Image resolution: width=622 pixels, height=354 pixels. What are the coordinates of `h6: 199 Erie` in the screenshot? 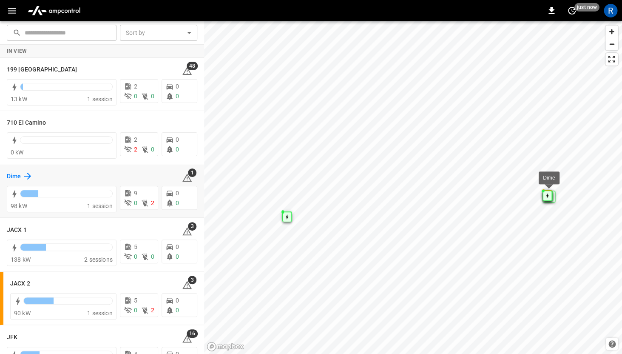 It's located at (42, 70).